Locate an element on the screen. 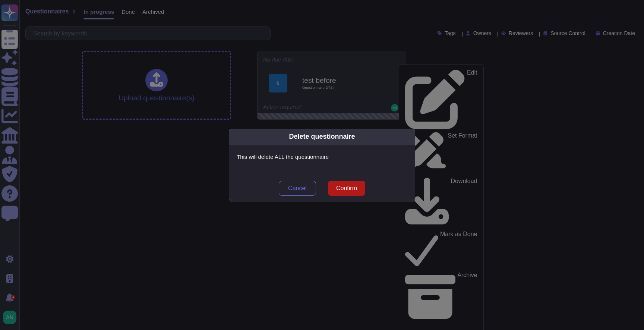 Image resolution: width=644 pixels, height=330 pixels. div: Delete questionnaire is located at coordinates (322, 137).